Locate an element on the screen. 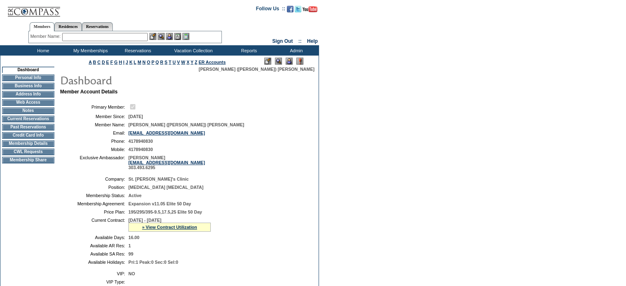 This screenshot has height=286, width=626. a: N is located at coordinates (144, 62).